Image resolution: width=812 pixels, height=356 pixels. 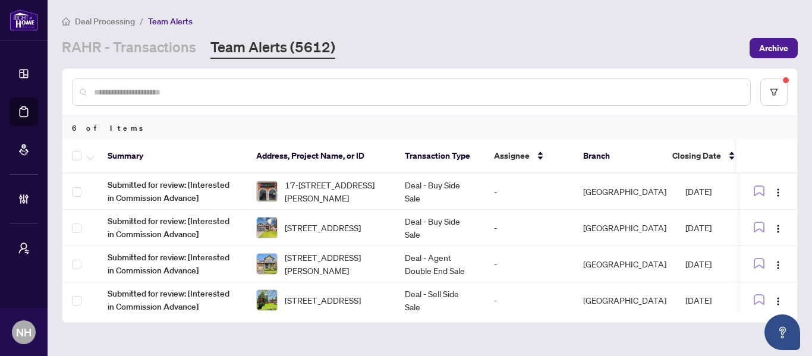 What do you see at coordinates (782, 332) in the screenshot?
I see `button: Open asap` at bounding box center [782, 332].